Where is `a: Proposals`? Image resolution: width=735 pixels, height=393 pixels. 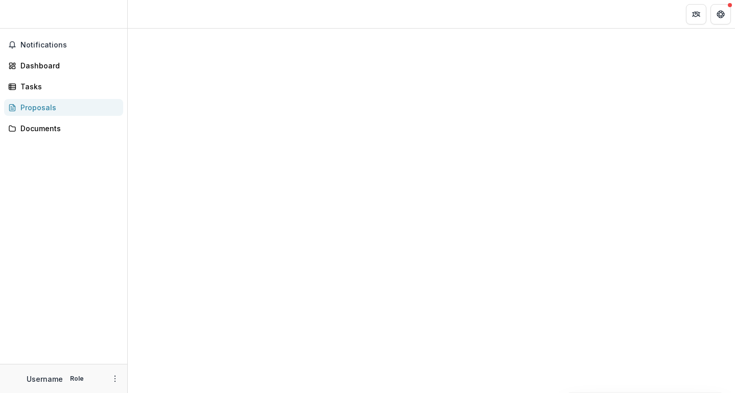
a: Proposals is located at coordinates (63, 107).